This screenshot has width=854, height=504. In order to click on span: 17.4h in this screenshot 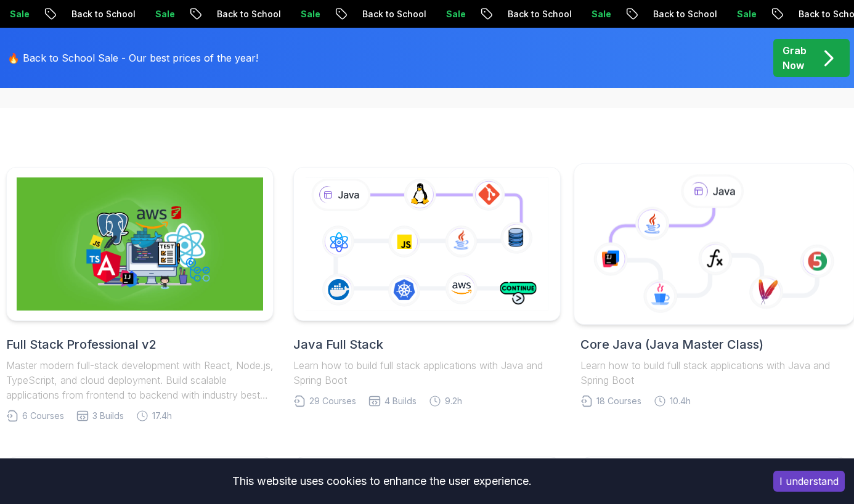, I will do `click(162, 416)`.